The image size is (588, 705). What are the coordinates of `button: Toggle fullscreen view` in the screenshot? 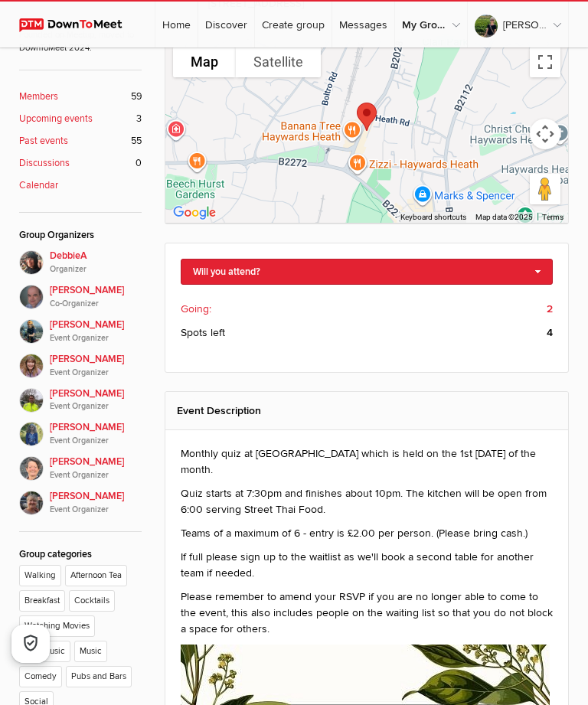 It's located at (545, 62).